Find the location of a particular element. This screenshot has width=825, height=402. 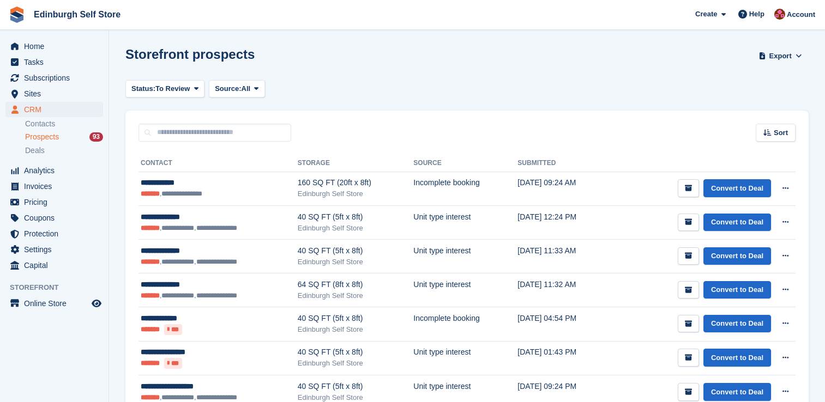

span: Sites is located at coordinates (57, 94).